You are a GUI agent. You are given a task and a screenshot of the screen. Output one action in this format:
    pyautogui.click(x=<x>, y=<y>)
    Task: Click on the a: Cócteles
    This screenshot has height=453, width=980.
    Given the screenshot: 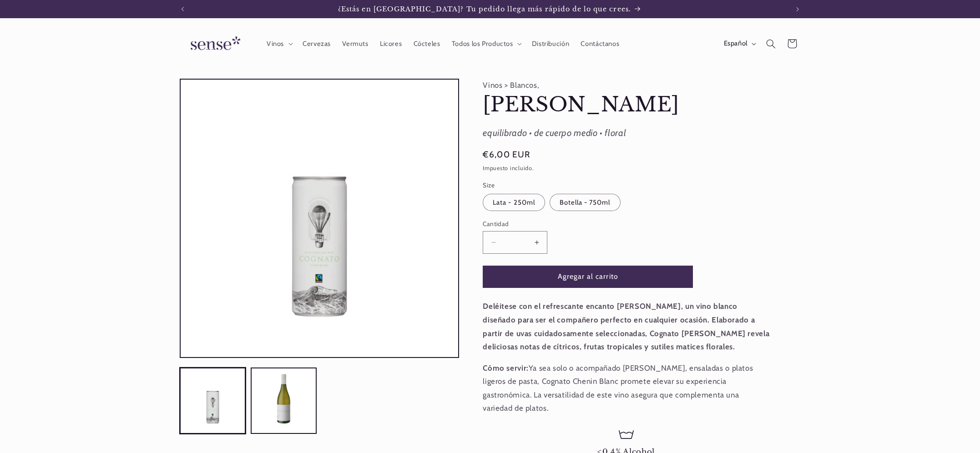 What is the action you would take?
    pyautogui.click(x=427, y=43)
    